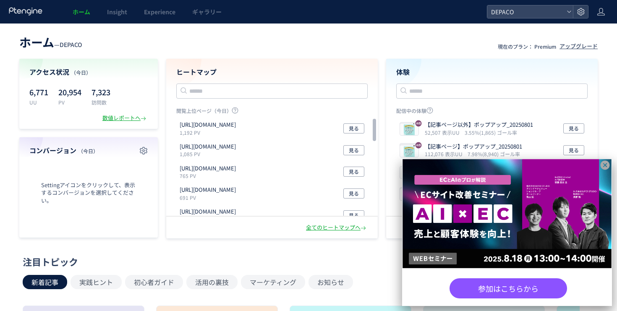 Image resolution: width=617 pixels, height=311 pixels. I want to click on p: 訪問数, so click(101, 102).